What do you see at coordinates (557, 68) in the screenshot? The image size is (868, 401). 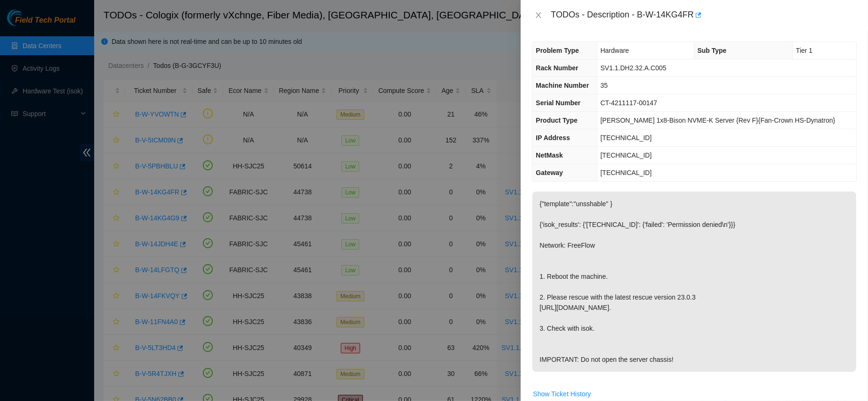 I see `span: Rack Number` at bounding box center [557, 68].